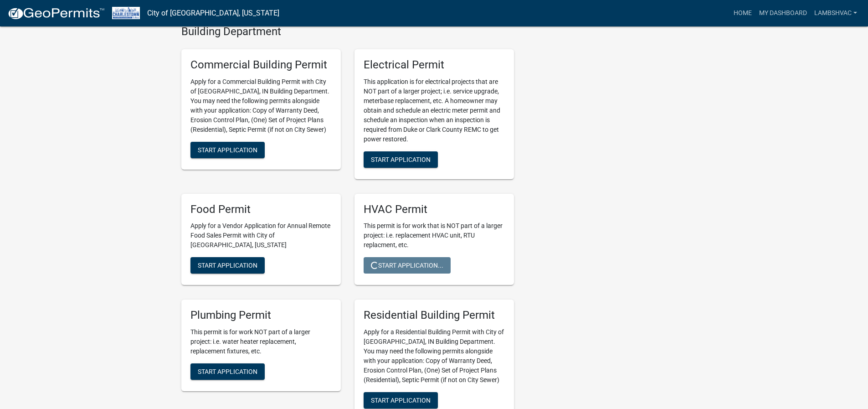 The height and width of the screenshot is (409, 868). Describe the element at coordinates (783, 13) in the screenshot. I see `a: My Dashboard` at that location.